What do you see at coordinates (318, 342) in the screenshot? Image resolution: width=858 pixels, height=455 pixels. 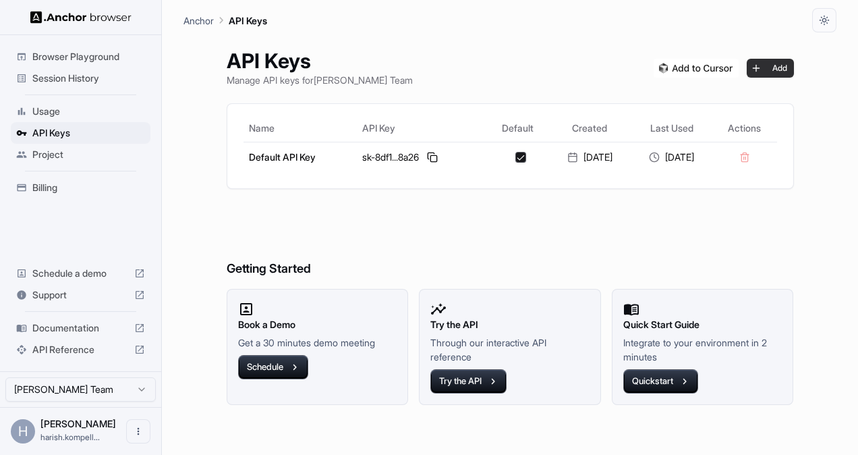 I see `p: Get a 30 minutes demo meeting` at bounding box center [318, 342].